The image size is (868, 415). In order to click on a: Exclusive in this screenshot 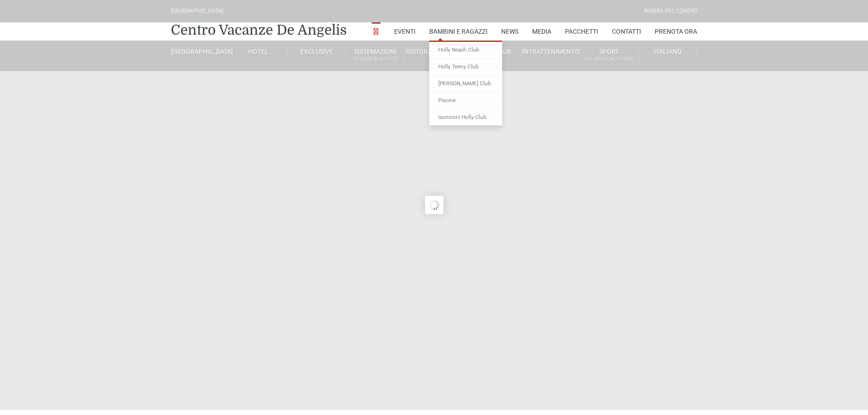, I will do `click(317, 51)`.